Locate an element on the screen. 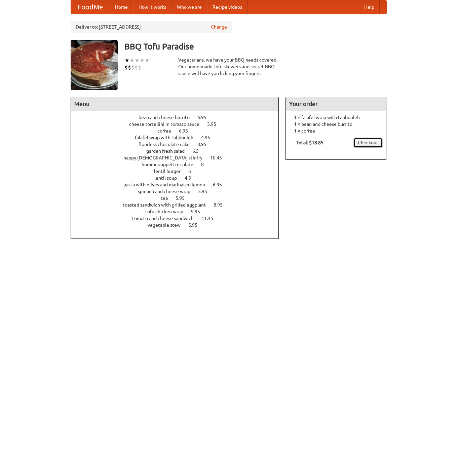 This screenshot has height=476, width=457. a: FoodMe is located at coordinates (90, 7).